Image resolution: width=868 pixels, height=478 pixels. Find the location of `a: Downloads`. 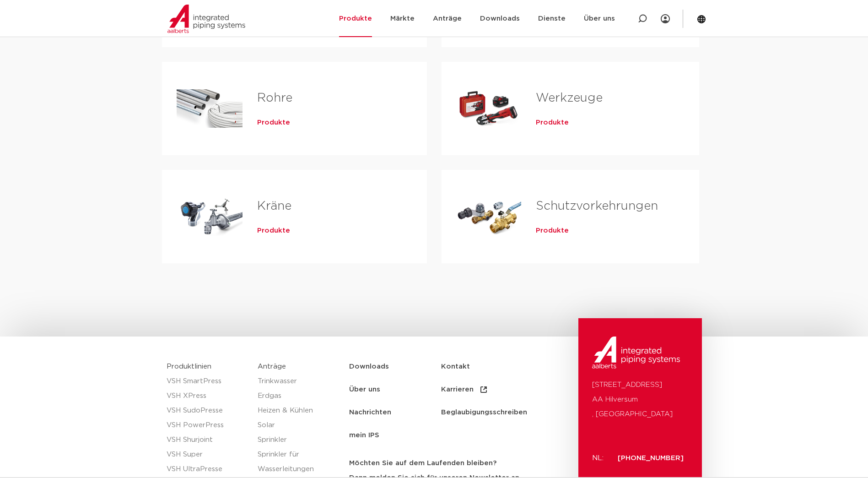

a: Downloads is located at coordinates (395, 367).